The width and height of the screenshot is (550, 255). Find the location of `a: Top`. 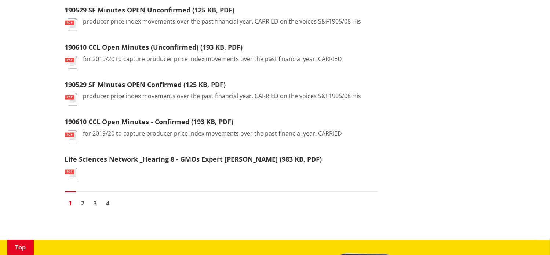

a: Top is located at coordinates (21, 247).